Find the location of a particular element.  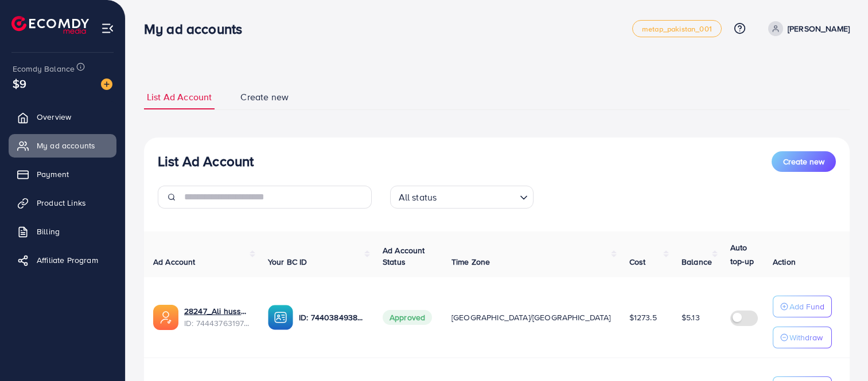

p: Withdraw is located at coordinates (806, 338).